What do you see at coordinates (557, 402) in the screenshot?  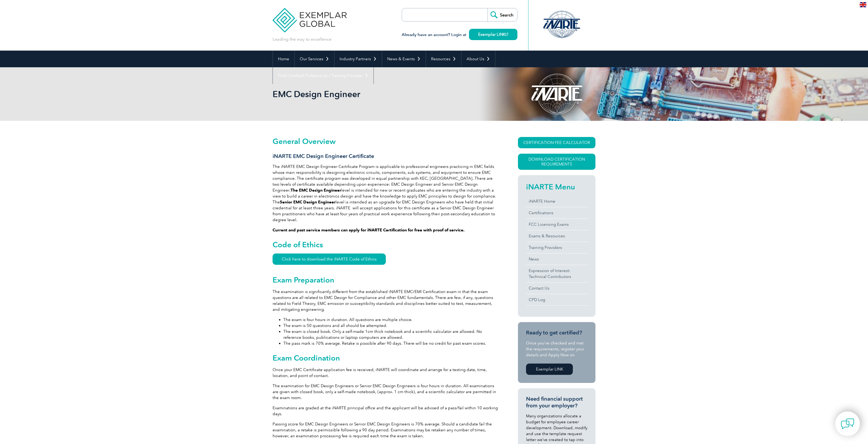 I see `h3: Need financial support from your employer?` at bounding box center [557, 402].